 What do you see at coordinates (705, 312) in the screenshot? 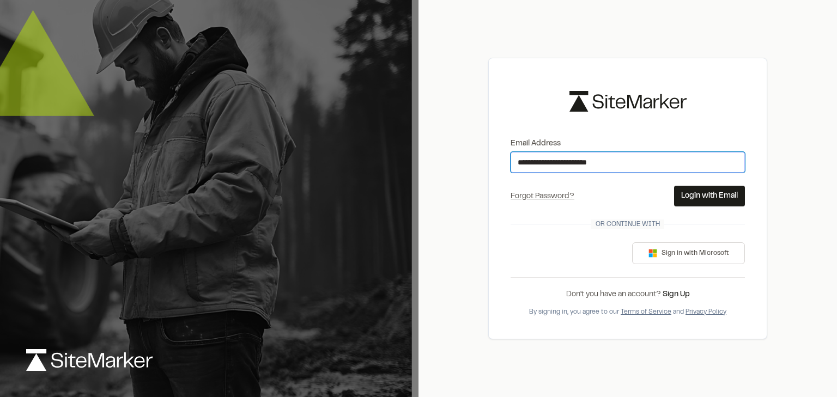
I see `button: Privacy Policy` at bounding box center [705, 312].